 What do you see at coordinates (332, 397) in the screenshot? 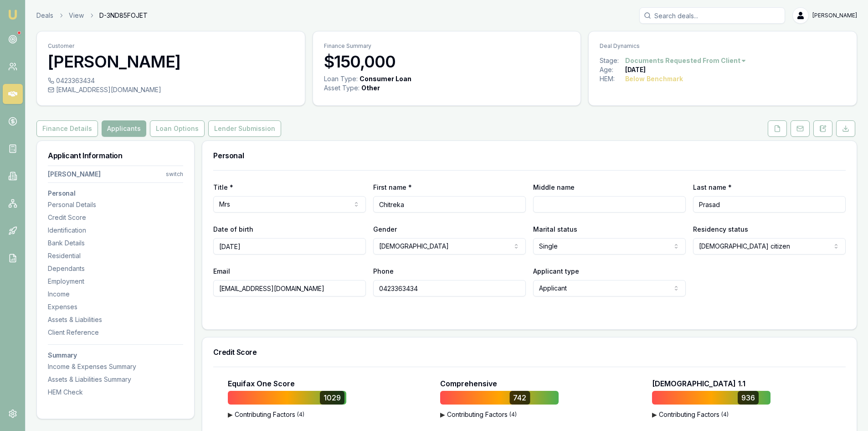
I see `div: 1029` at bounding box center [332, 397].